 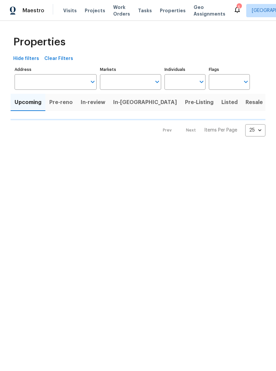 I want to click on p: Items Per Page, so click(x=221, y=130).